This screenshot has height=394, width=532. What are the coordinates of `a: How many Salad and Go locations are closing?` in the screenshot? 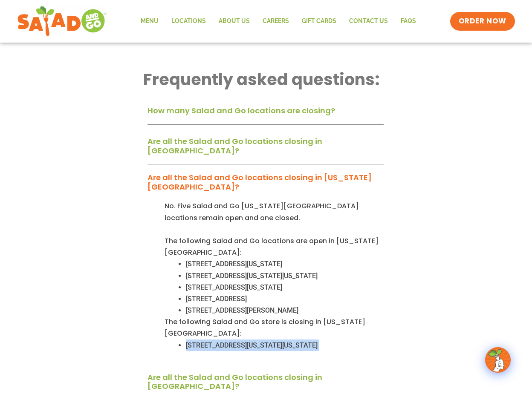 It's located at (242, 110).